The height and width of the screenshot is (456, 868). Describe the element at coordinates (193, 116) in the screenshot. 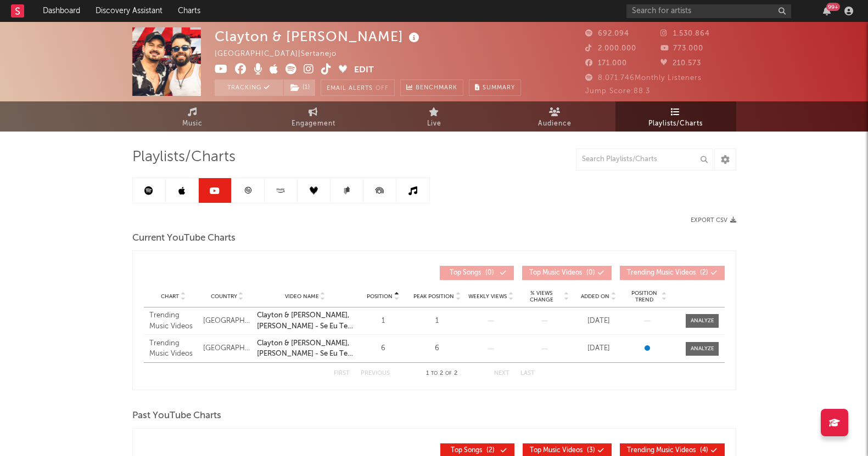

I see `a: Music` at that location.